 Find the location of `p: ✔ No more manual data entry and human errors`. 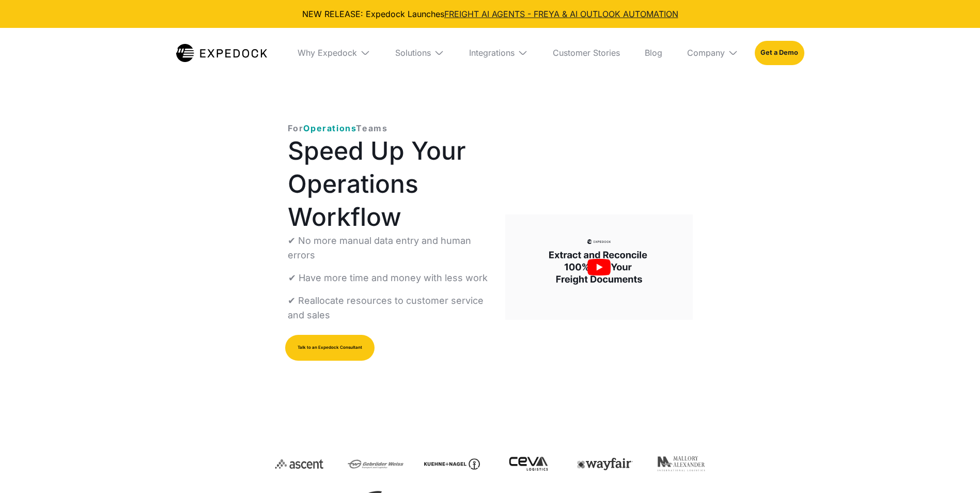

p: ✔ No more manual data entry and human errors is located at coordinates (388, 248).